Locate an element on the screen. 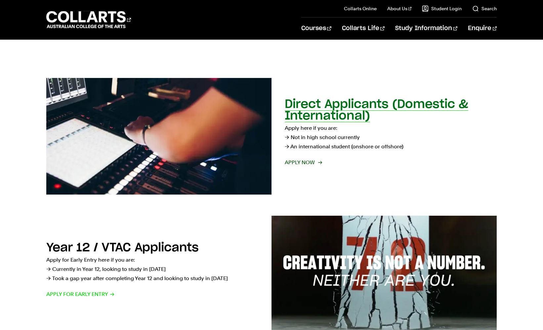  h2: Year 12 / VTAC Applicants is located at coordinates (122, 248).